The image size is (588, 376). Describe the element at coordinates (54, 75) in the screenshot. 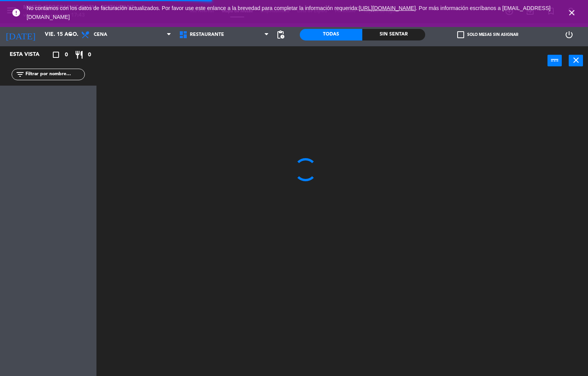

I see `input: Filtrar por nombre...` at that location.